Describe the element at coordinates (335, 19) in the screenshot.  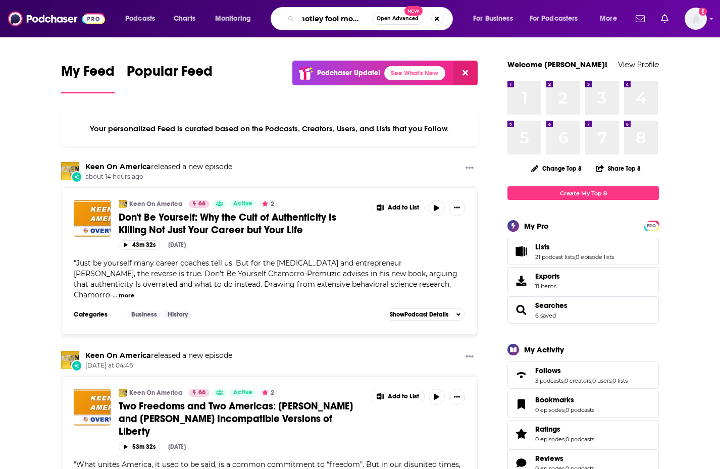
I see `input: Search podcasts, credits, & more...` at that location.